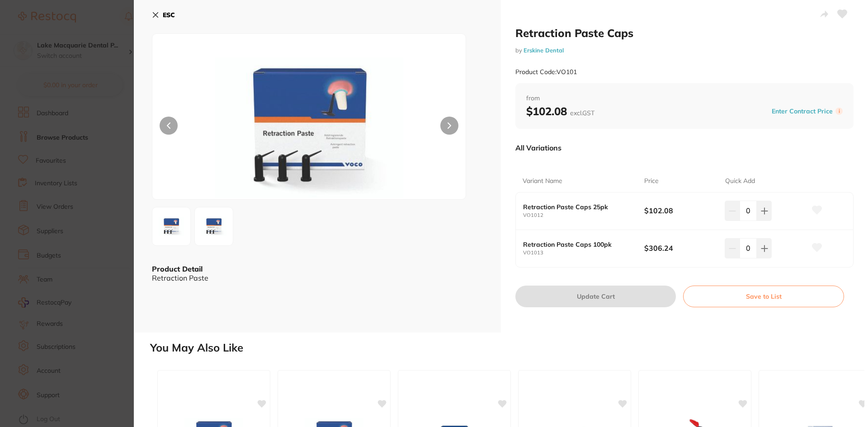  I want to click on button: Update Cart, so click(596, 296).